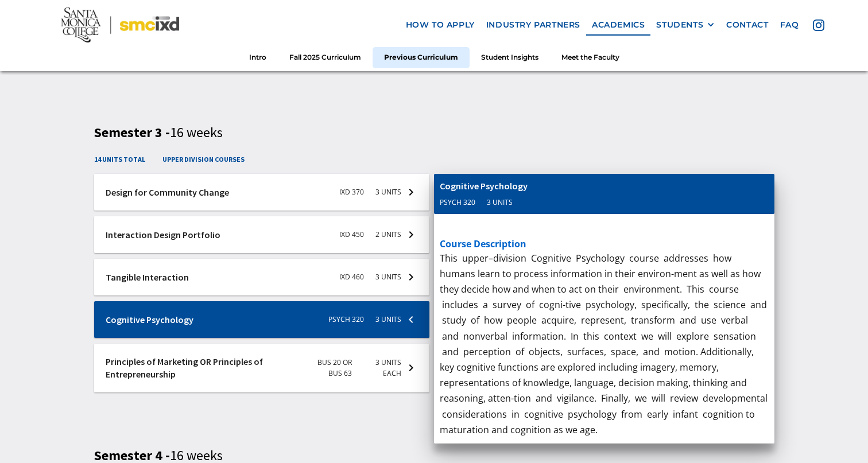  What do you see at coordinates (790, 25) in the screenshot?
I see `a: faq` at bounding box center [790, 25].